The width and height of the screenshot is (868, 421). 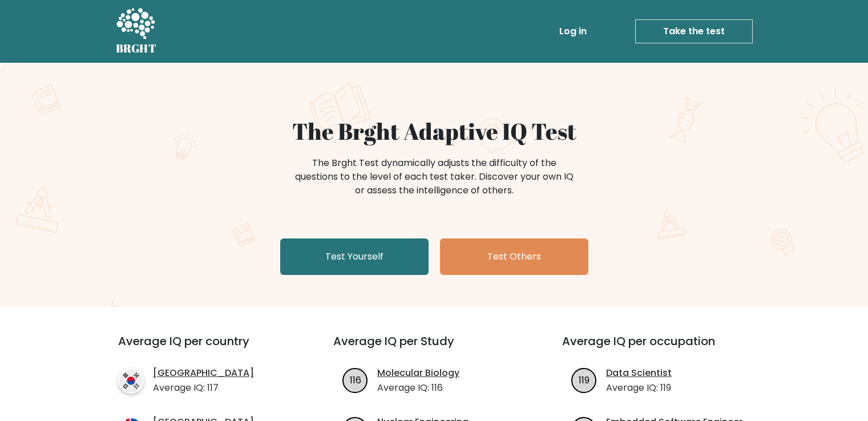 I want to click on a: Data Scientist, so click(x=639, y=373).